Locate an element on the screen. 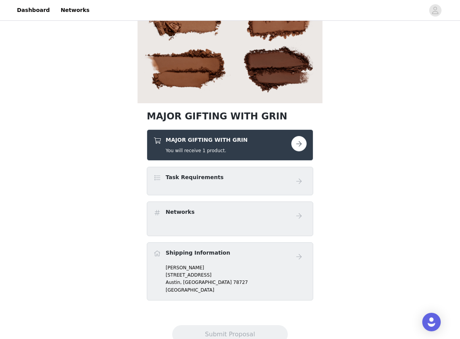  h1: MAJOR GIFTING WITH GRIN is located at coordinates (230, 116).